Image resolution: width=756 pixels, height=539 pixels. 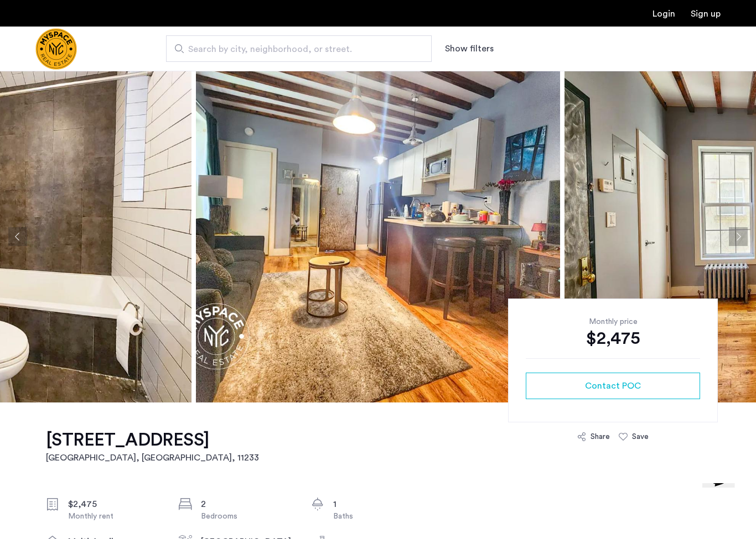 What do you see at coordinates (738, 237) in the screenshot?
I see `button: Next apartment` at bounding box center [738, 237].